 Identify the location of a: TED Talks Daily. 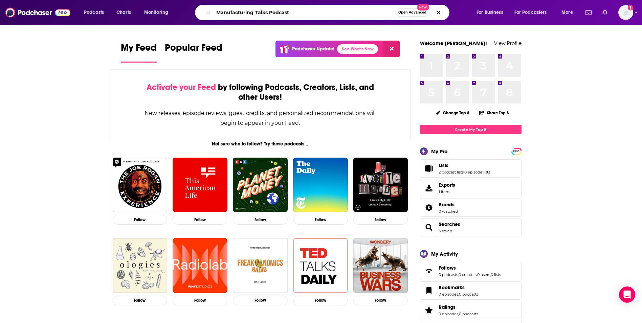
(321, 266).